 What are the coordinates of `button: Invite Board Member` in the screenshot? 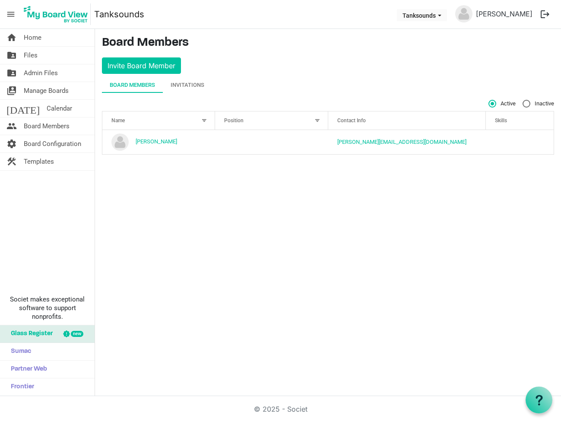 It's located at (141, 66).